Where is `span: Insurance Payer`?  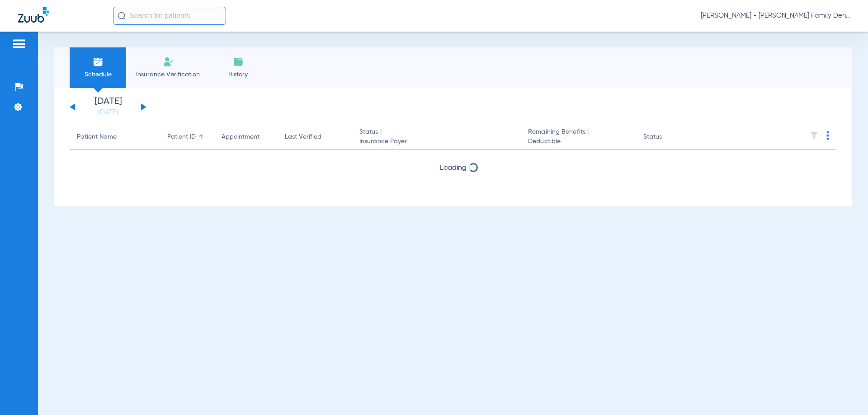 span: Insurance Payer is located at coordinates (436, 141).